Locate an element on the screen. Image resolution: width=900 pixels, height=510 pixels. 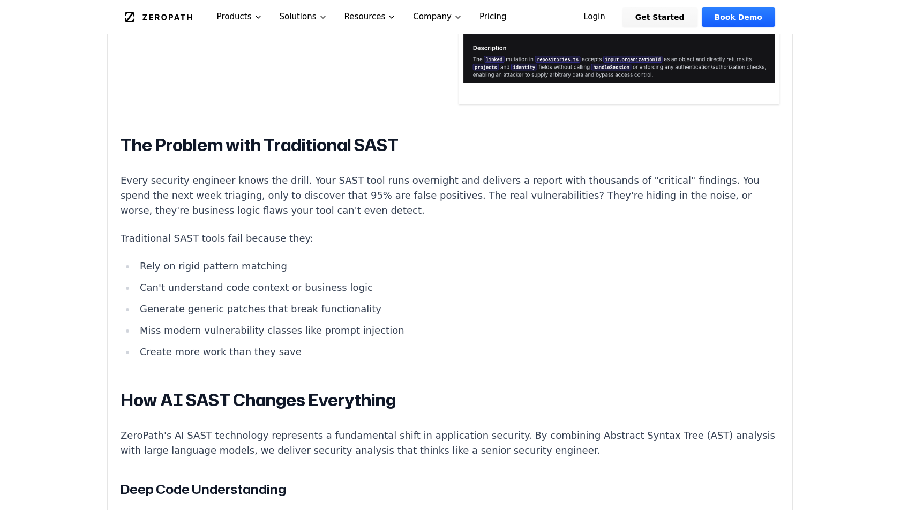
li: Can't understand code context or business logic is located at coordinates (457, 288).